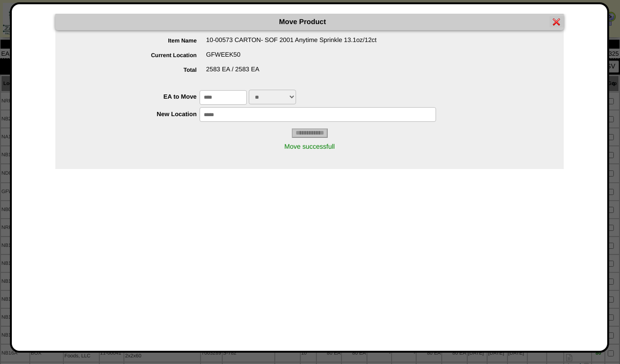 The image size is (620, 364). I want to click on label: EA to Move, so click(137, 96).